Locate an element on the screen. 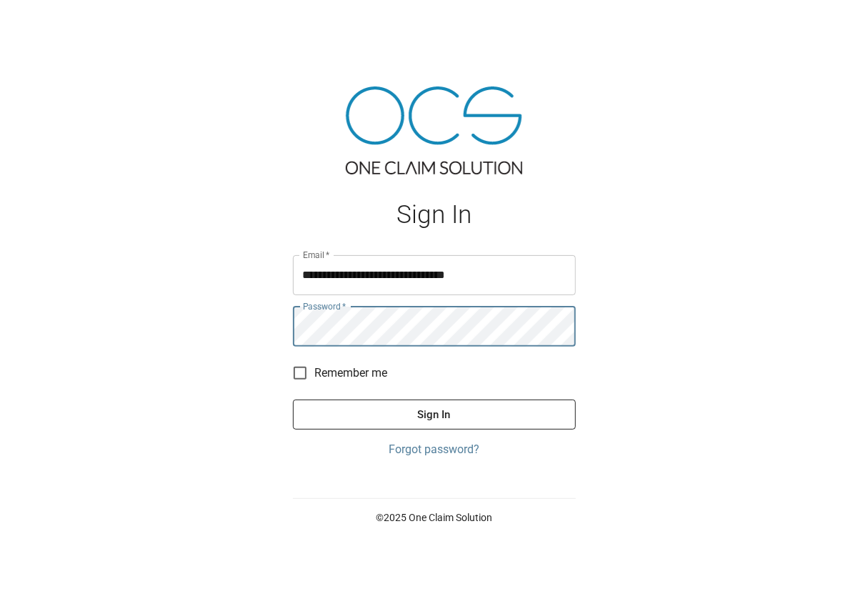 The width and height of the screenshot is (868, 589). button: Sign In is located at coordinates (434, 415).